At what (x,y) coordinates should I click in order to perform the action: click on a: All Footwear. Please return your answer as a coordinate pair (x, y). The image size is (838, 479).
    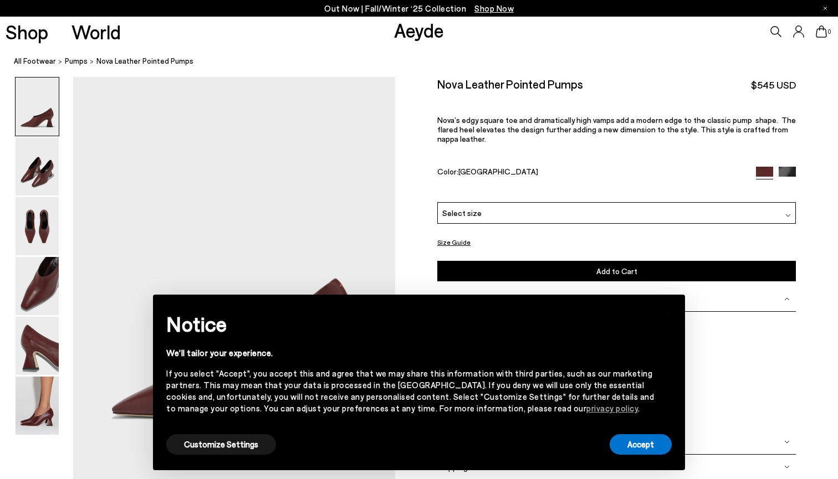
    Looking at the image, I should click on (35, 61).